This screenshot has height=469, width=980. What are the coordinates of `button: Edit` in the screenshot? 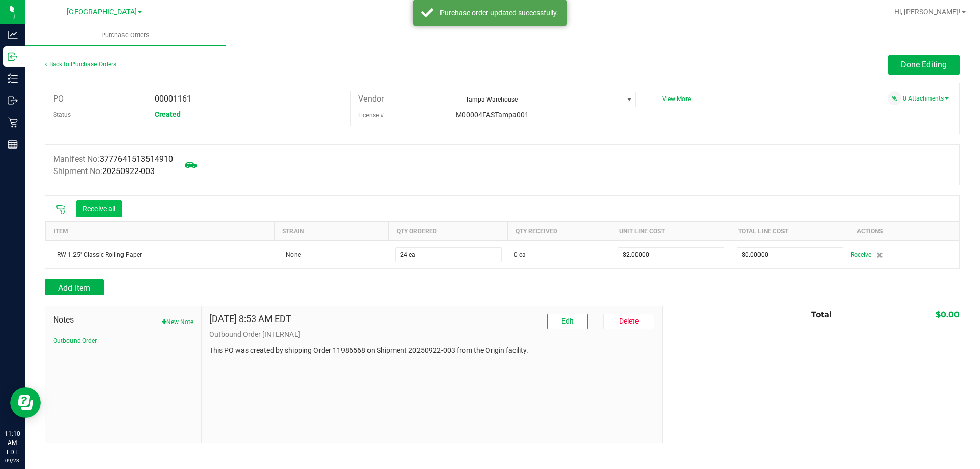 It's located at (567, 321).